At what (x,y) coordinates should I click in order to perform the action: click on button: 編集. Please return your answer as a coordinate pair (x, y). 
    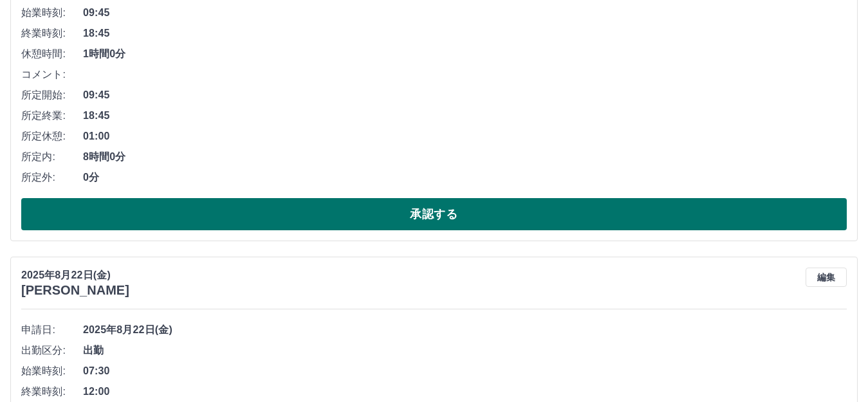
    Looking at the image, I should click on (826, 278).